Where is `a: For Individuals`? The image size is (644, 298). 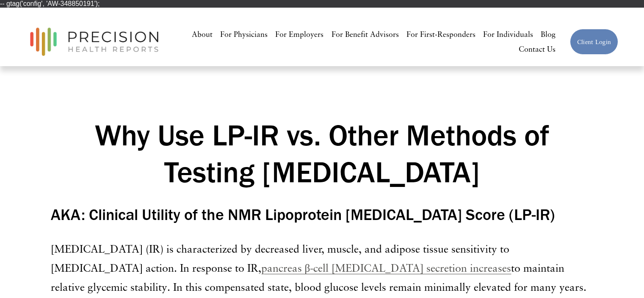
a: For Individuals is located at coordinates (508, 34).